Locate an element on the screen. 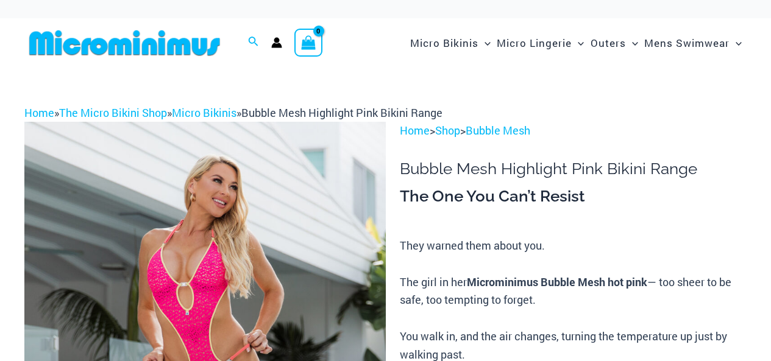 This screenshot has height=361, width=771. a: Micro BikinisMenu ToggleMenu Toggle is located at coordinates (450, 43).